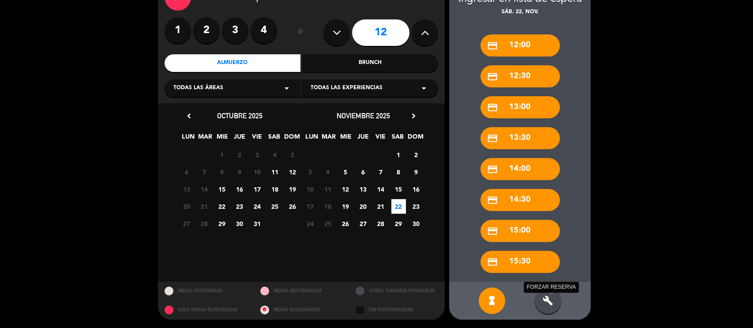 The height and width of the screenshot is (328, 753). What do you see at coordinates (328, 189) in the screenshot?
I see `span: 11` at bounding box center [328, 189].